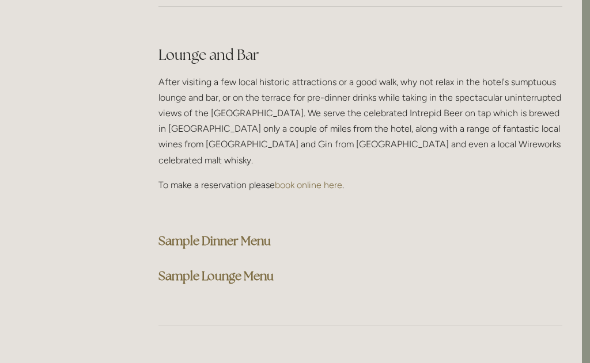 This screenshot has height=363, width=590. I want to click on a: Sample Lounge Menu, so click(216, 276).